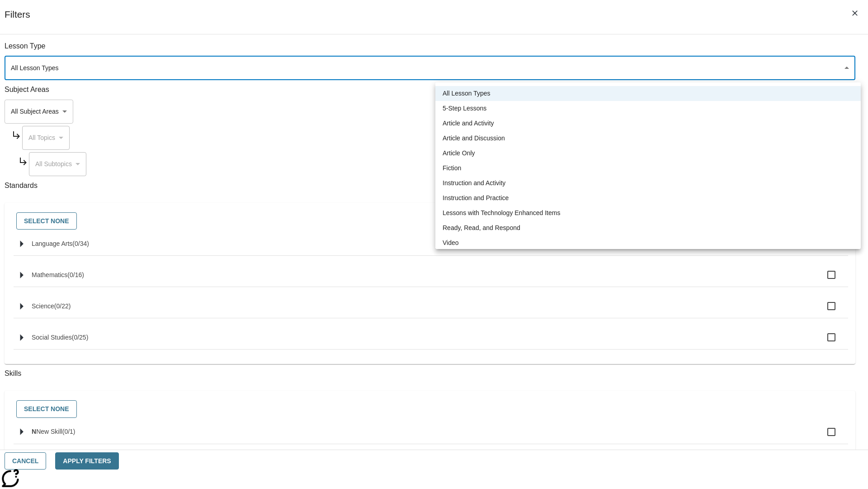 This screenshot has height=489, width=868. I want to click on li: Article and Activity, so click(648, 123).